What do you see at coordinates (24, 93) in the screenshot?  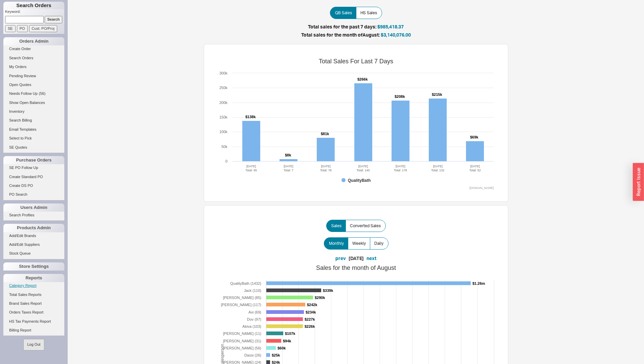 I see `span: Needs Follow Up` at bounding box center [24, 93].